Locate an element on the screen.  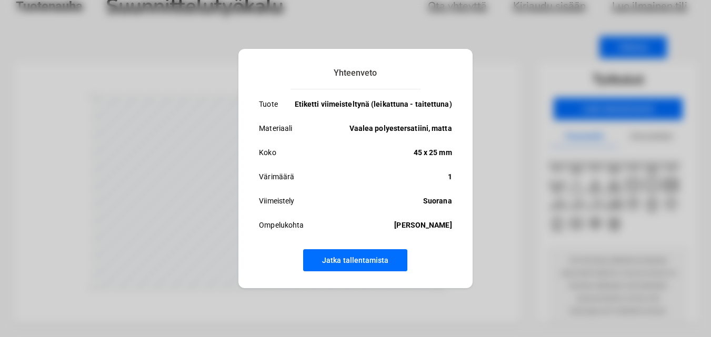
p: Viimeistely is located at coordinates (276, 201).